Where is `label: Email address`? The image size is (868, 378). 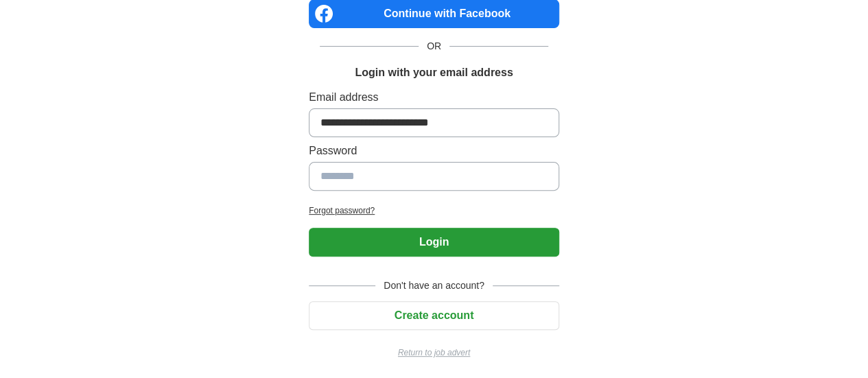
label: Email address is located at coordinates (434, 97).